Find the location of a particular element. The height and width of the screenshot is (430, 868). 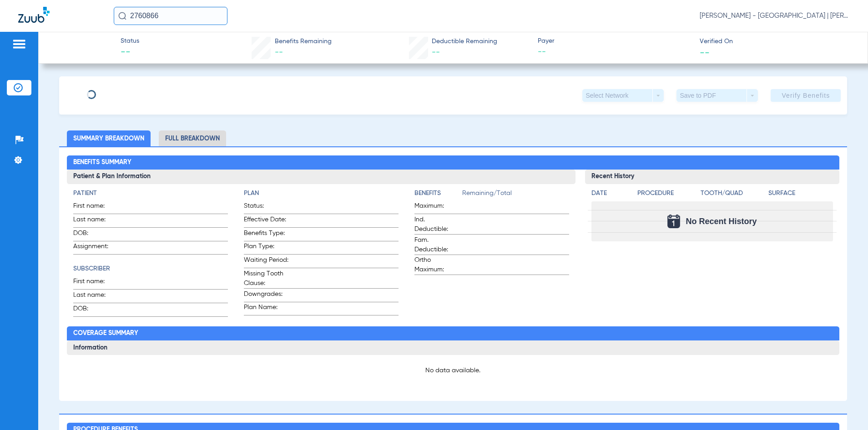

h2: Benefits Summary is located at coordinates (453, 162).